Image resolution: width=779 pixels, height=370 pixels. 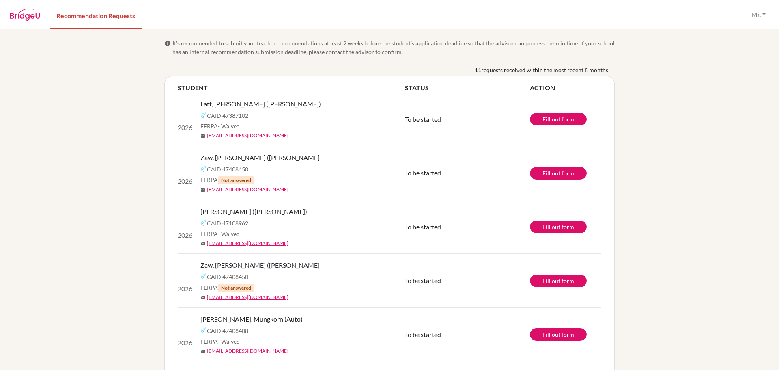 I want to click on th: STUDENT, so click(x=291, y=88).